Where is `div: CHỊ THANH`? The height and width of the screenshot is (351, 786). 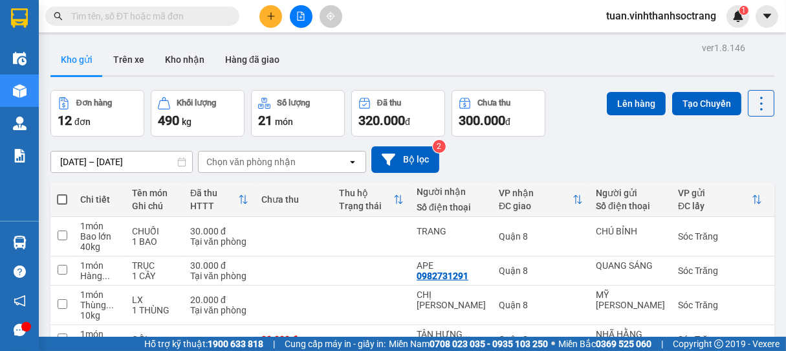 div: CHỊ THANH is located at coordinates (451, 300).